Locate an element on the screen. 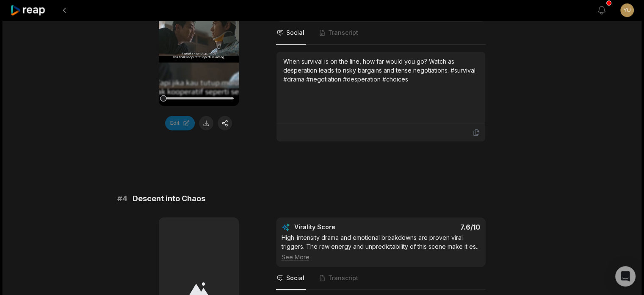 The image size is (644, 295). button: Edit is located at coordinates (180, 123).